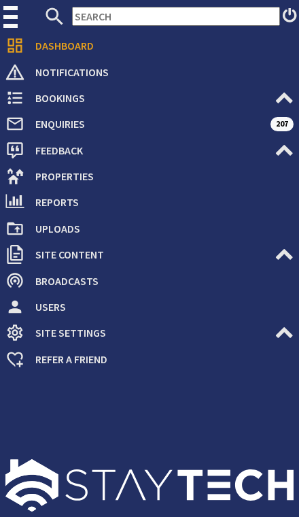 The height and width of the screenshot is (517, 299). I want to click on span: Reports, so click(159, 202).